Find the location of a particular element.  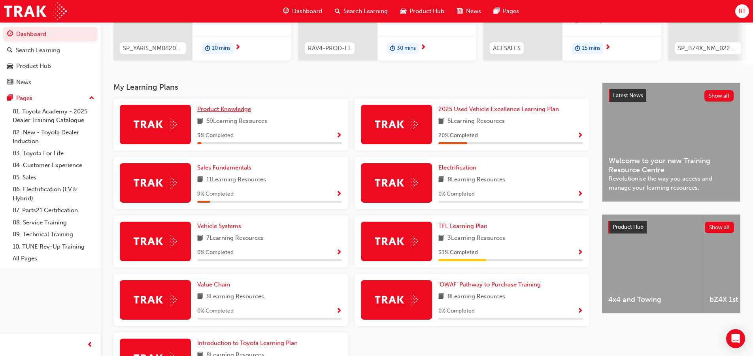

a: 05. Sales is located at coordinates (53, 177).